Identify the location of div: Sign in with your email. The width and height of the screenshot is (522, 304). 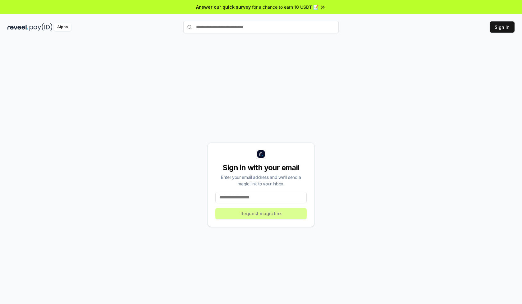
(261, 168).